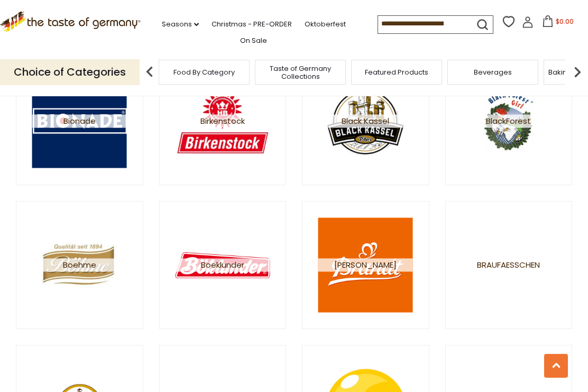 The width and height of the screenshot is (588, 392). I want to click on a: Oktoberfest, so click(325, 24).